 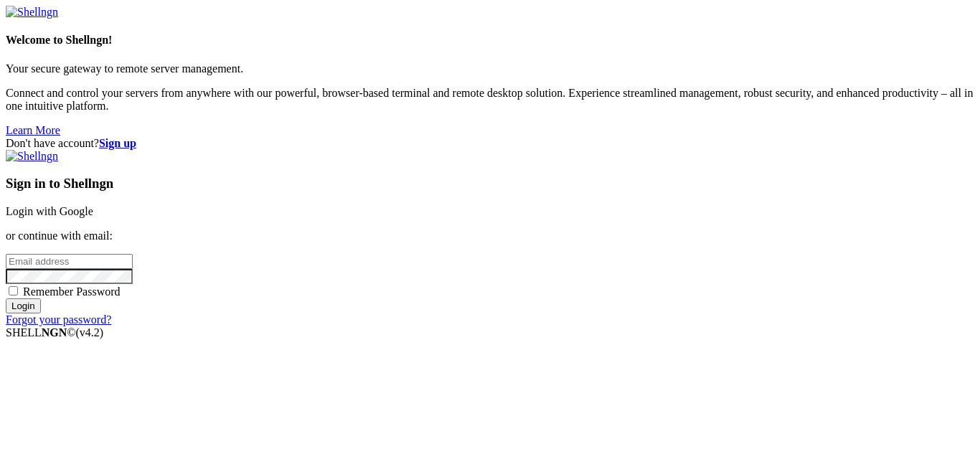 I want to click on a: Sign up, so click(x=118, y=143).